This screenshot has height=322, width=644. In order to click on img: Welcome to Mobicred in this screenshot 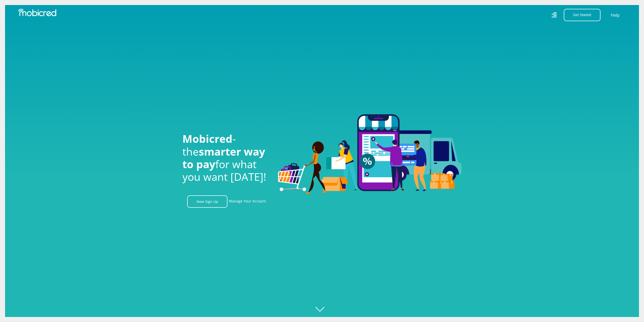, I will do `click(370, 154)`.